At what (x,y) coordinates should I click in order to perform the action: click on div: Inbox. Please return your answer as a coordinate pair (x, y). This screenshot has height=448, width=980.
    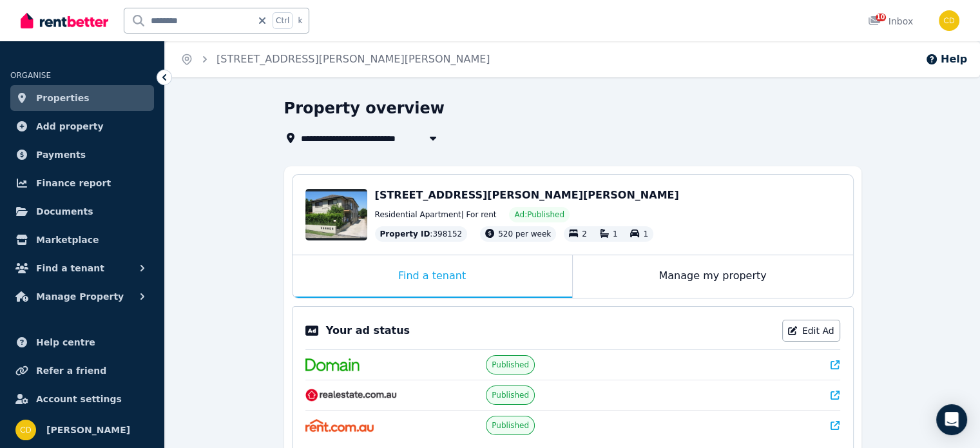
    Looking at the image, I should click on (890, 22).